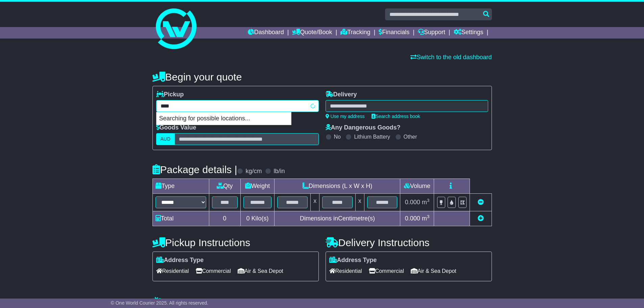 The height and width of the screenshot is (308, 644). Describe the element at coordinates (224, 119) in the screenshot. I see `p: Searching for possible locations...` at that location.